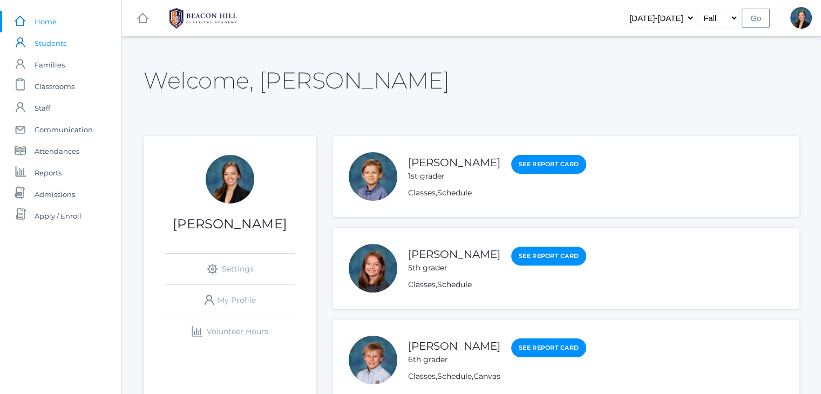 Image resolution: width=821 pixels, height=394 pixels. I want to click on span: Attendances, so click(57, 151).